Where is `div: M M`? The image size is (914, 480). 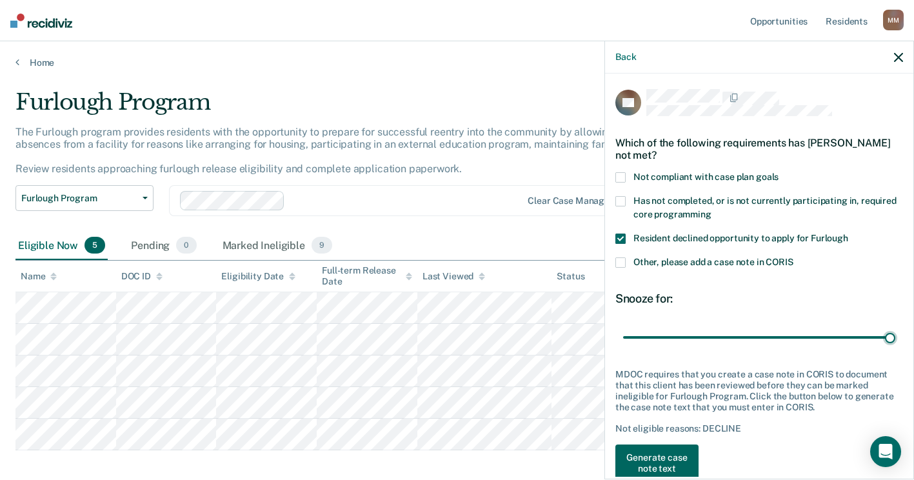 div: M M is located at coordinates (893, 20).